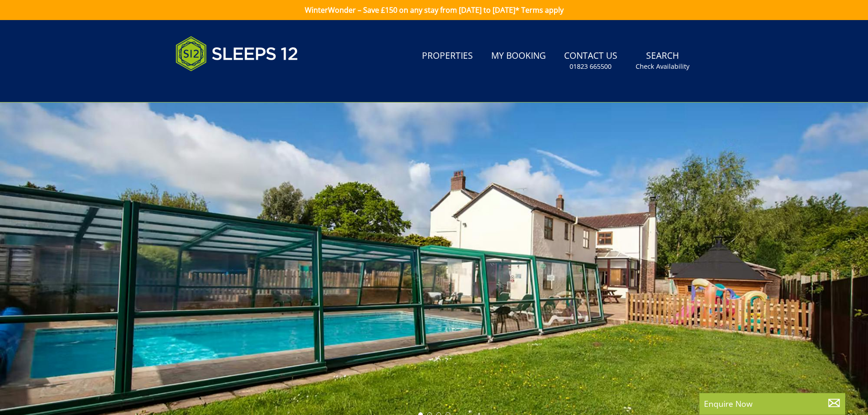 The width and height of the screenshot is (868, 415). Describe the element at coordinates (237, 54) in the screenshot. I see `img: Sleeps 12` at that location.